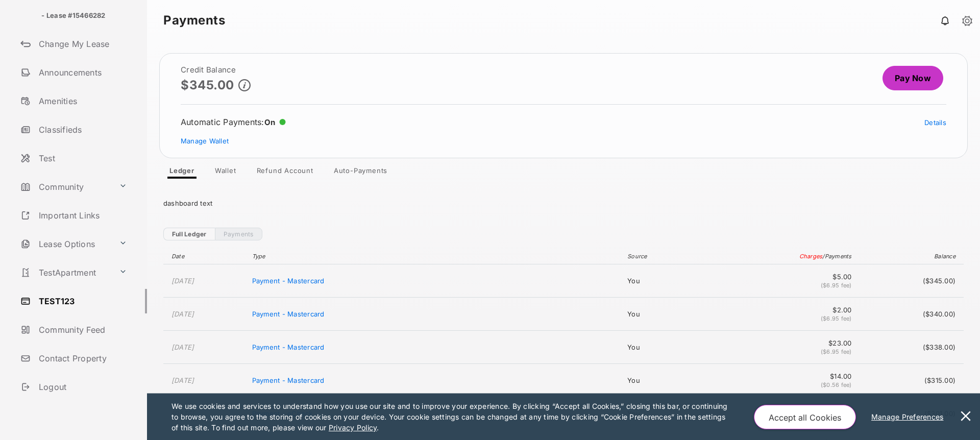  Describe the element at coordinates (81, 359) in the screenshot. I see `a: Contact Property` at that location.